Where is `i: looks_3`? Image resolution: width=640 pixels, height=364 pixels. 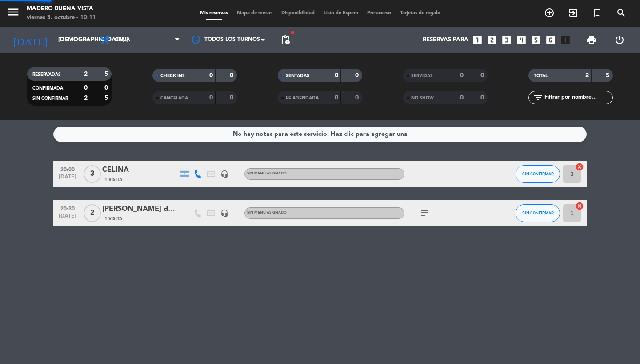 i: looks_3 is located at coordinates (507, 40).